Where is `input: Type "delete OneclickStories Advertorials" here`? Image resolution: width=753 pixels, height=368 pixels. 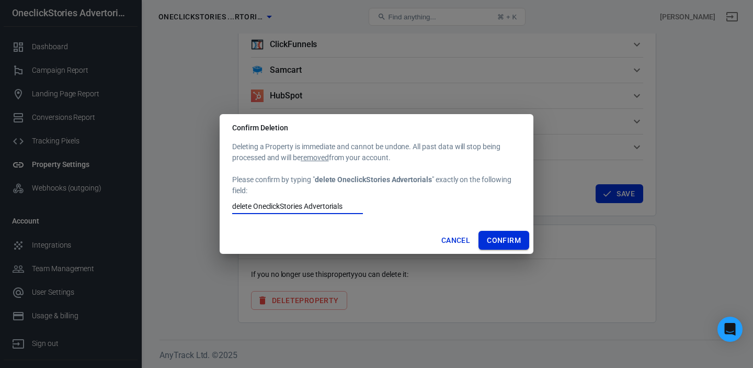
input: Type "delete OneclickStories Advertorials" here is located at coordinates (298, 207).